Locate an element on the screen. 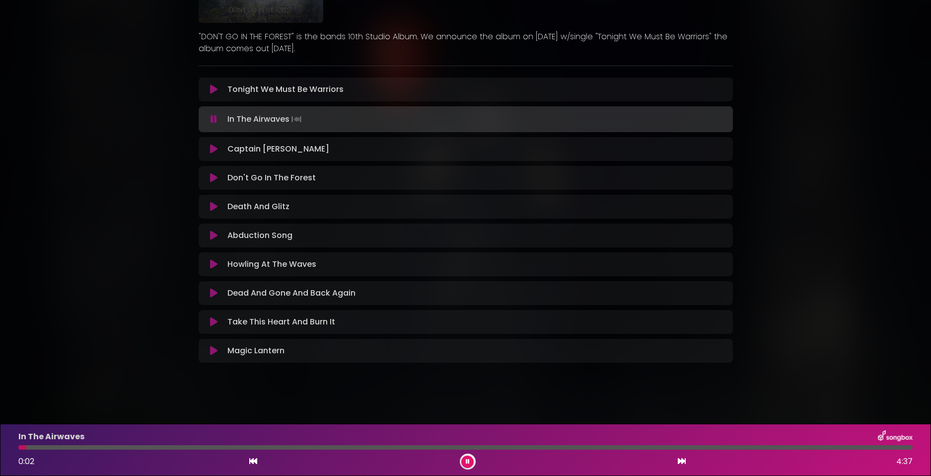  p: In The Airwaves is located at coordinates (265, 119).